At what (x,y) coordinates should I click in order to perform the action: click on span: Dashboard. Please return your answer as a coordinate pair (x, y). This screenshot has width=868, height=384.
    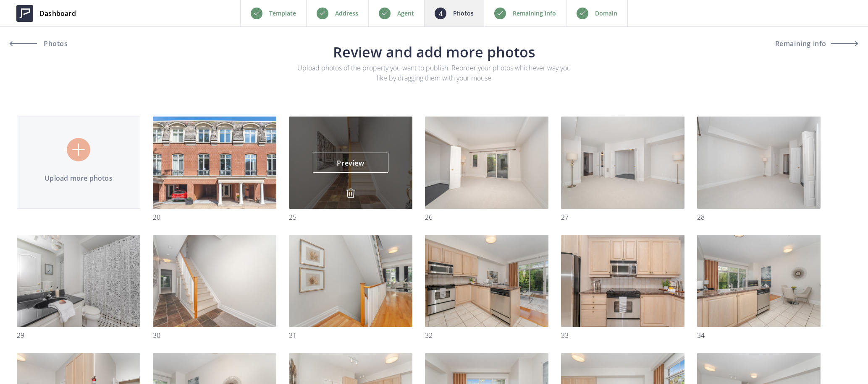
    Looking at the image, I should click on (58, 14).